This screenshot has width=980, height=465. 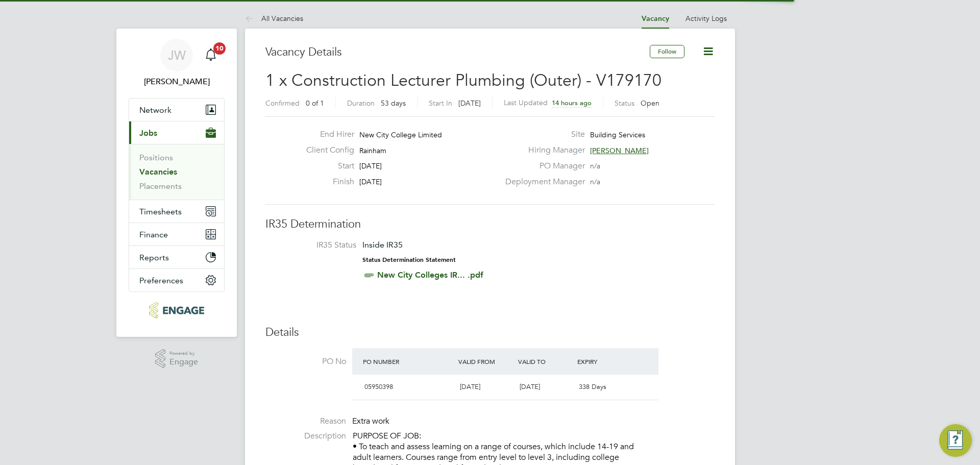 I want to click on label: Description, so click(x=306, y=436).